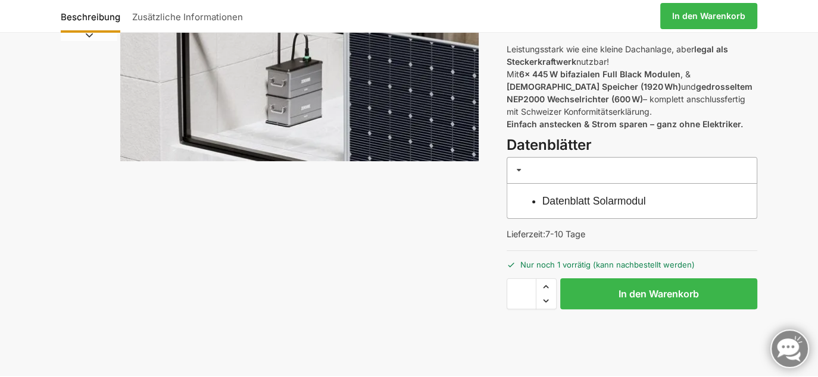 This screenshot has width=818, height=377. Describe the element at coordinates (546, 301) in the screenshot. I see `span: Reduce quantity` at that location.